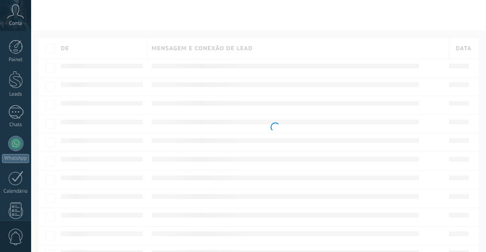 Image resolution: width=486 pixels, height=252 pixels. Describe the element at coordinates (16, 60) in the screenshot. I see `div: Painel` at that location.